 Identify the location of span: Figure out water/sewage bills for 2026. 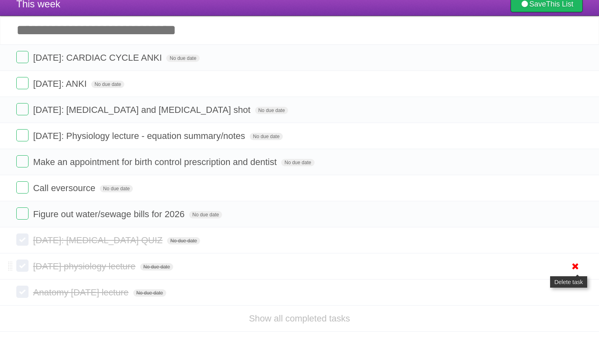
(110, 214).